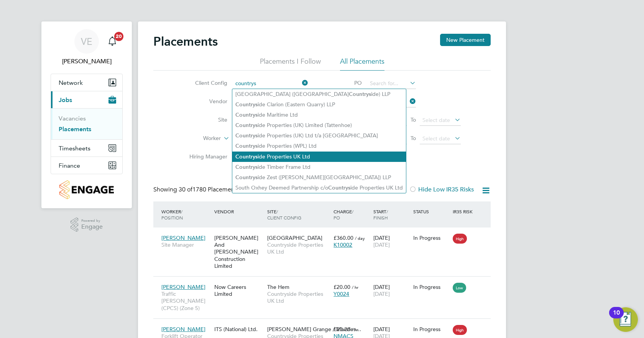 The width and height of the screenshot is (644, 338). Describe the element at coordinates (343, 238) in the screenshot. I see `span: £360.00` at that location.